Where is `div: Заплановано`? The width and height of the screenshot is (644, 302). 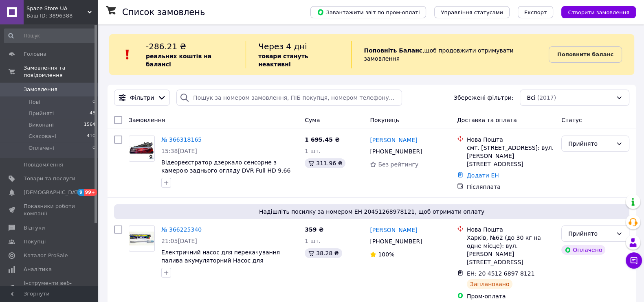
div: Заплановано is located at coordinates (489, 284).